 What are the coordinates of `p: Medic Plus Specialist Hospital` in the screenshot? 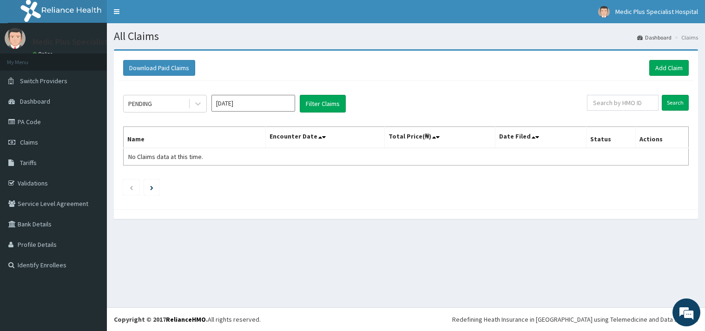 It's located at (86, 42).